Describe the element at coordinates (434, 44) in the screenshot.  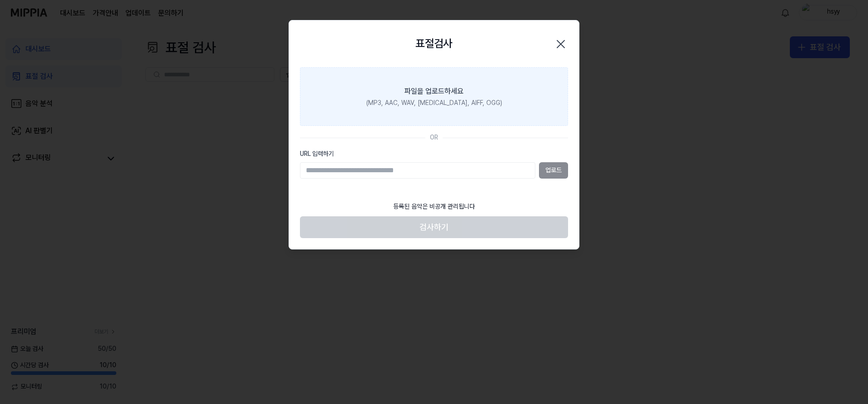
I see `h2: 표절검사` at that location.